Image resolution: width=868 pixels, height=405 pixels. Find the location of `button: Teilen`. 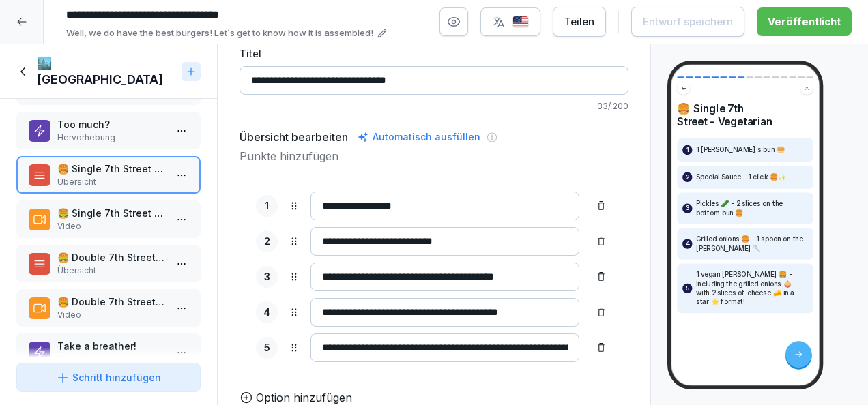

button: Teilen is located at coordinates (579, 22).